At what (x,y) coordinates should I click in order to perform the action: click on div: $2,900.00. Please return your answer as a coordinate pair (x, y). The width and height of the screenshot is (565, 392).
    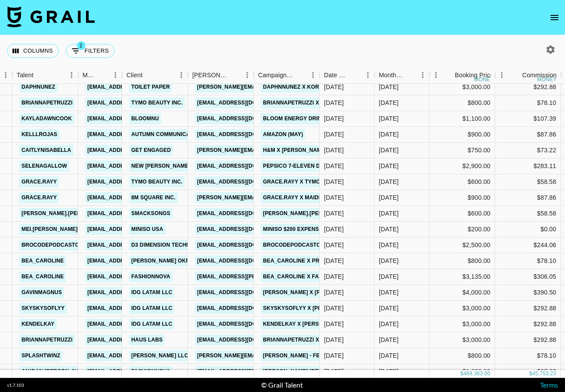
    Looking at the image, I should click on (462, 167).